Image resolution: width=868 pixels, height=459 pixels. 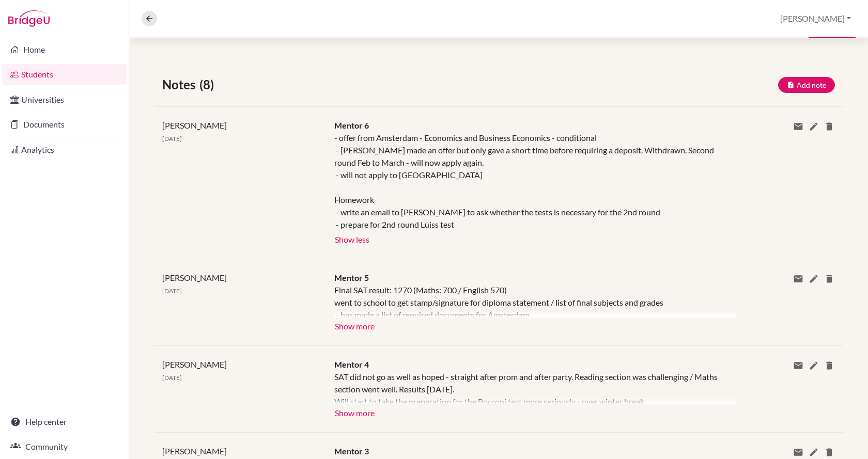 What do you see at coordinates (527, 387) in the screenshot?
I see `div: SAT did not go as well as hoped - straight after prom and after party. Reading section was challe...` at bounding box center [527, 387].